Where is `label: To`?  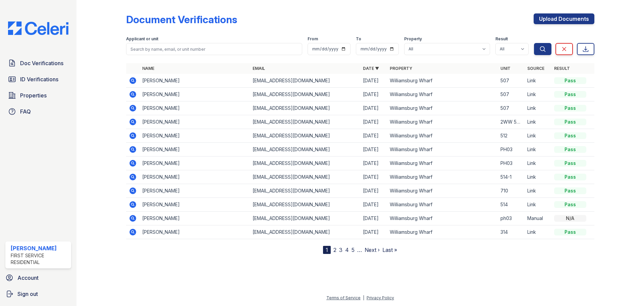
label: To is located at coordinates (358, 39).